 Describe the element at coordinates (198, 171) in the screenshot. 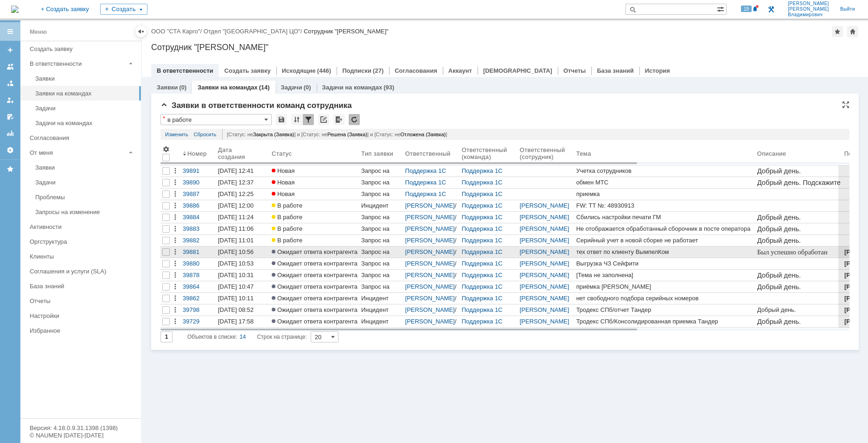

I see `div: 39891` at that location.